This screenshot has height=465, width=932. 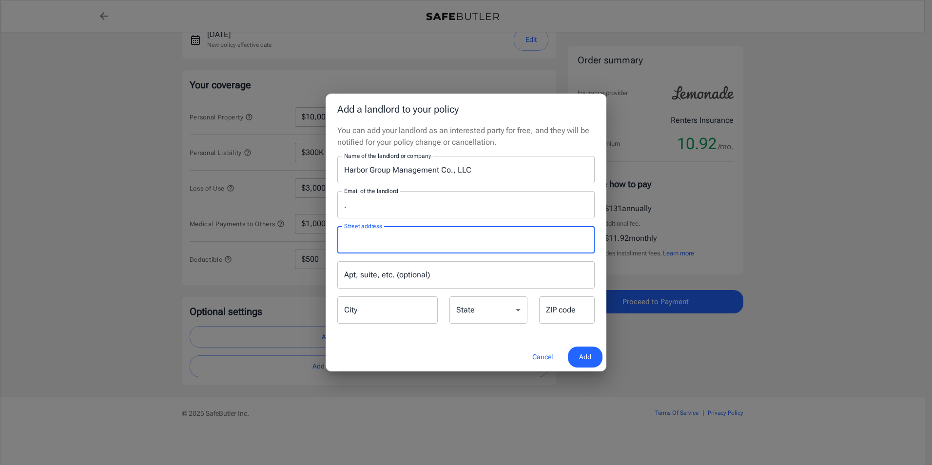 I want to click on button: Cancel, so click(x=543, y=357).